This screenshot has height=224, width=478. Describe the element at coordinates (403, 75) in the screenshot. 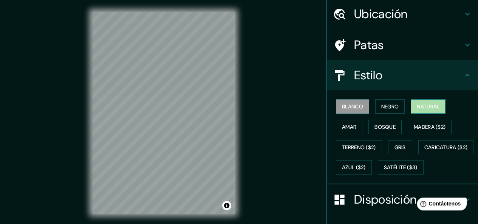

I see `div: Estilo` at that location.